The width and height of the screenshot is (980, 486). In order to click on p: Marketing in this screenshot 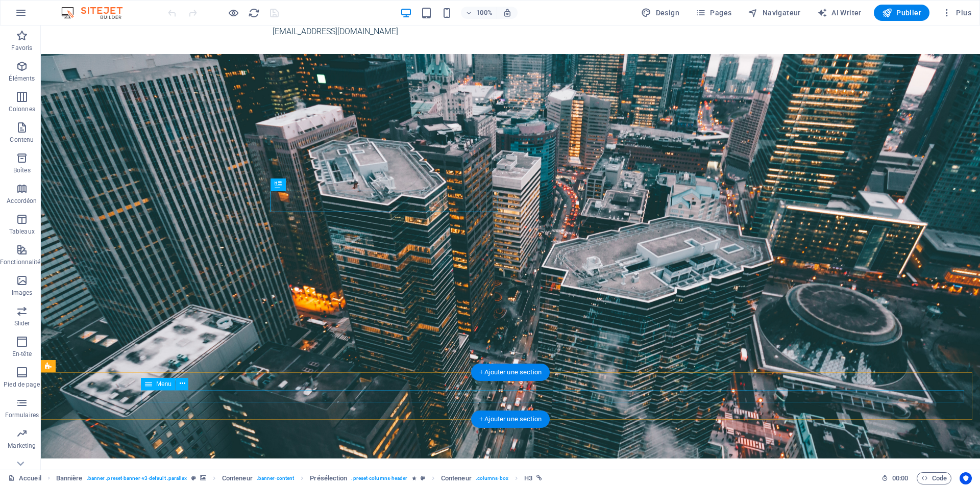, I will do `click(22, 446)`.